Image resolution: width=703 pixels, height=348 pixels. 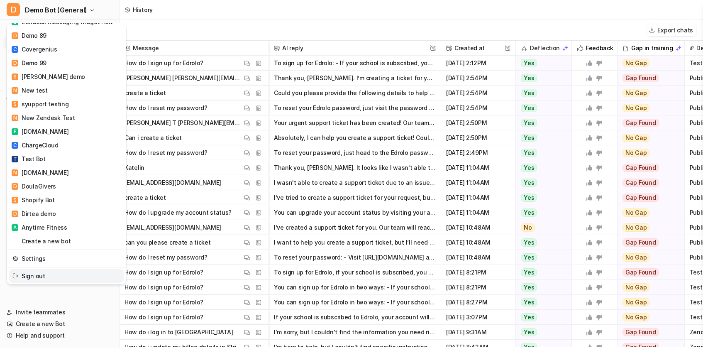 What do you see at coordinates (34, 213) in the screenshot?
I see `div: Dirtea demo` at bounding box center [34, 213].